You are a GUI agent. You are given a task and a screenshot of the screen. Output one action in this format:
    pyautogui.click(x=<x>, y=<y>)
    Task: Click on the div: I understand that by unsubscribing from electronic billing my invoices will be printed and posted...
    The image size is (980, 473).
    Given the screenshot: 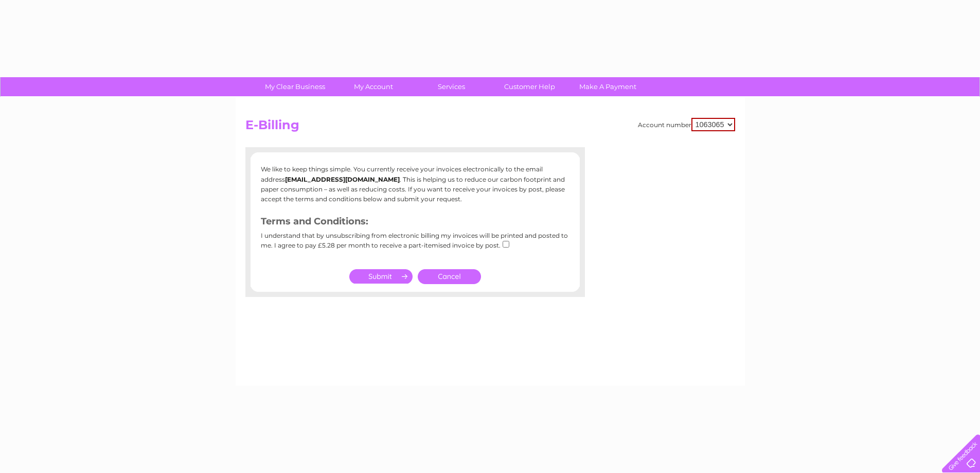 What is the action you would take?
    pyautogui.click(x=415, y=244)
    